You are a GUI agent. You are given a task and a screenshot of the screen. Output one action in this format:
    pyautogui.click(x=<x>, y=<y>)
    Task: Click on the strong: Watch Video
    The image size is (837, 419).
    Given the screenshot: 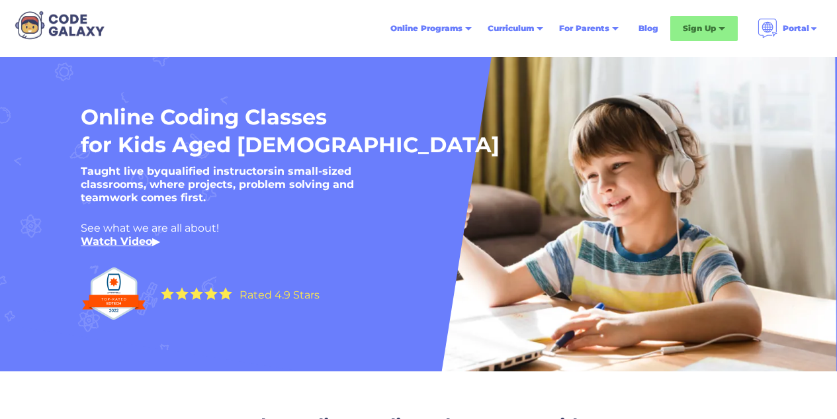 What is the action you would take?
    pyautogui.click(x=116, y=241)
    